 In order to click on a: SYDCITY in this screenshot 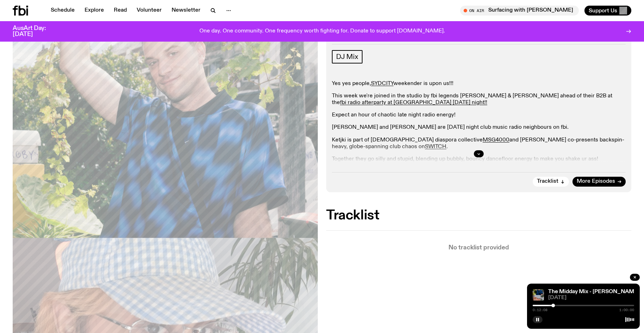, I will do `click(382, 83)`.